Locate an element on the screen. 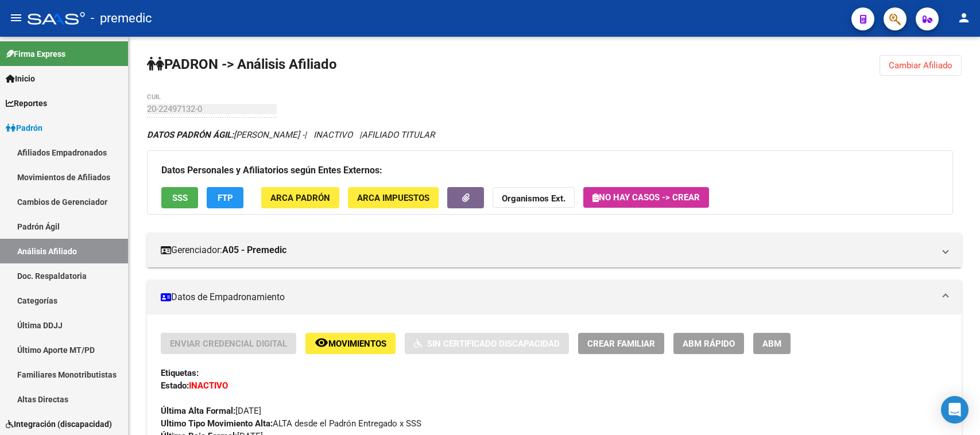 The width and height of the screenshot is (980, 435). strong: A05 - Premedic is located at coordinates (255, 250).